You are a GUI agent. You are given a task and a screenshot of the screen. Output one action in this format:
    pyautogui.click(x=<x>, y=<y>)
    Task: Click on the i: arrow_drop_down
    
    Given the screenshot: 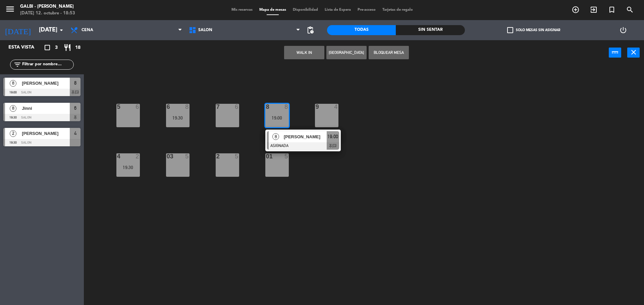 What is the action you would take?
    pyautogui.click(x=61, y=30)
    